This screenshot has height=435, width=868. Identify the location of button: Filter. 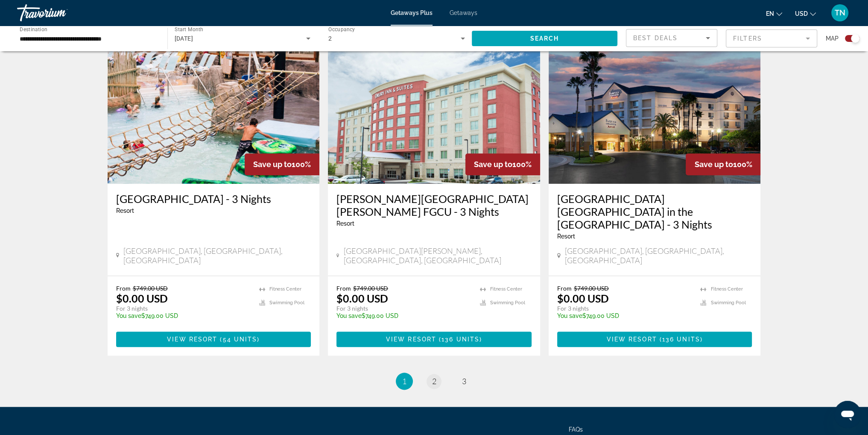
(771, 39).